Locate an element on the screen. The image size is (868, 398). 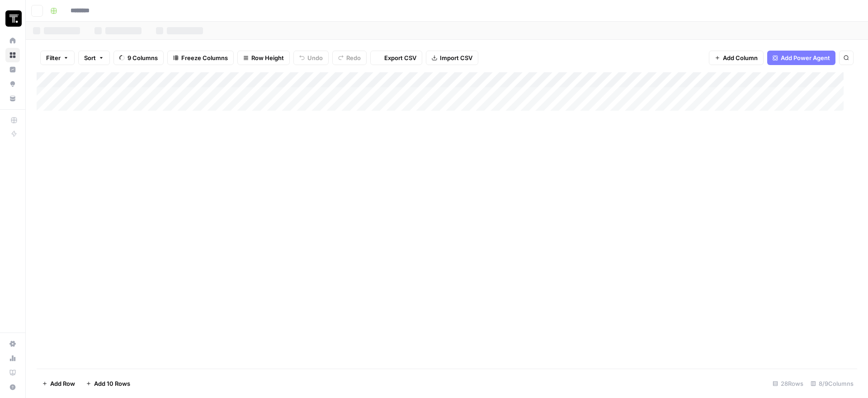
a: Settings is located at coordinates (13, 343).